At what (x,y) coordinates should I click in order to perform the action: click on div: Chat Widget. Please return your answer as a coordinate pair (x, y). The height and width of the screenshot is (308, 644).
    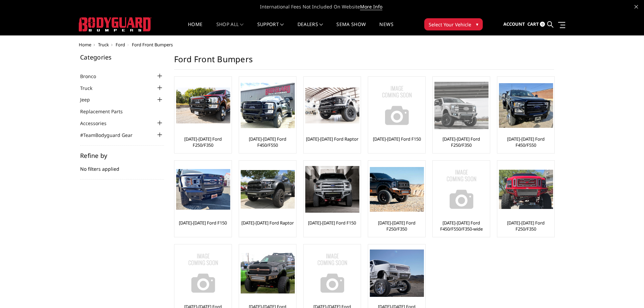
    Looking at the image, I should click on (627, 292).